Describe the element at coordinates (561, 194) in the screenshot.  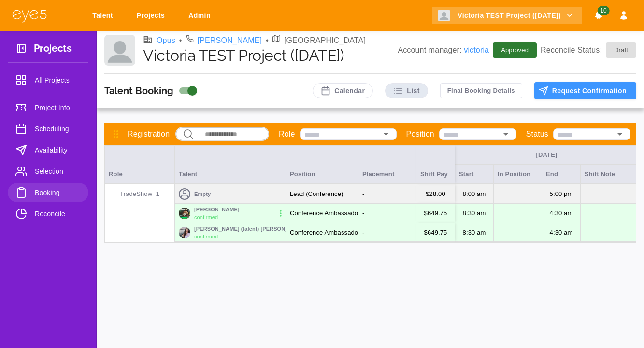
I see `p: 5:00 PM` at that location.